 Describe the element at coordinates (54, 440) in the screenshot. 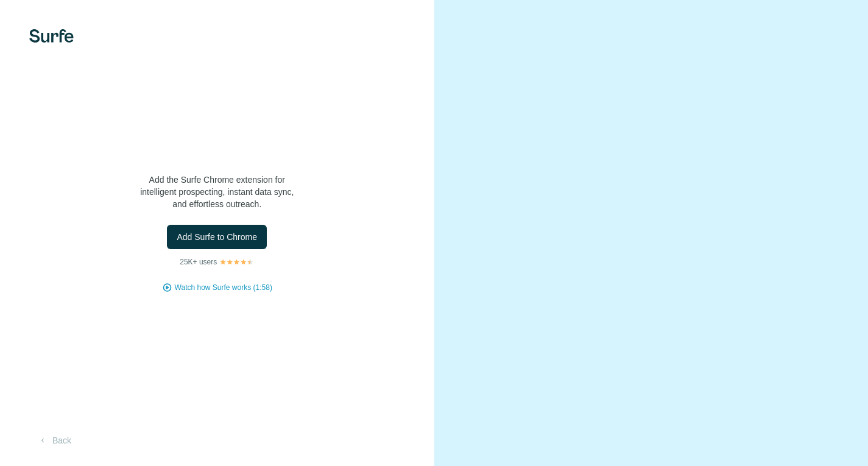

I see `button: Back` at that location.